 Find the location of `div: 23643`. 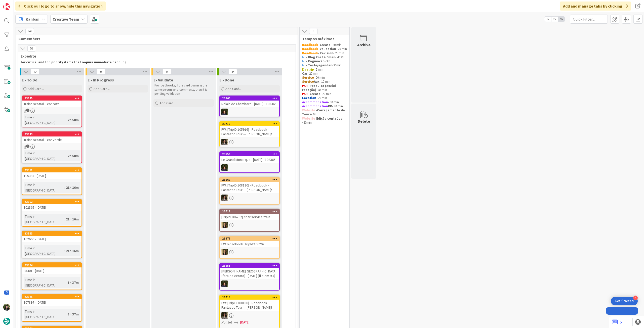

div: 23643 is located at coordinates (53, 134).